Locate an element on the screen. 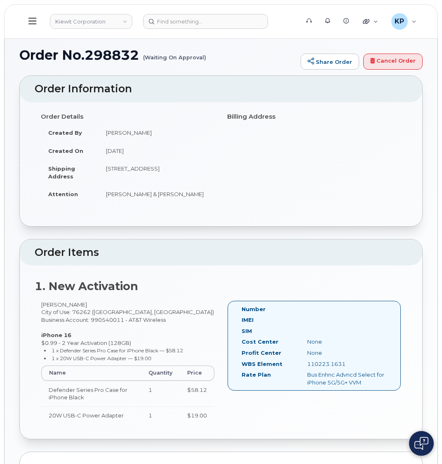 This screenshot has height=464, width=442. label: Number is located at coordinates (253, 309).